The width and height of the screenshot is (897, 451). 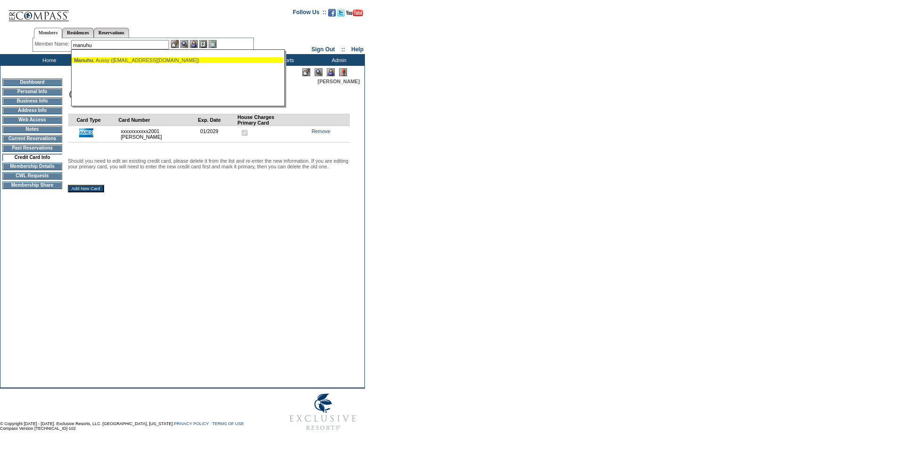 What do you see at coordinates (184, 44) in the screenshot?
I see `img: View` at bounding box center [184, 44].